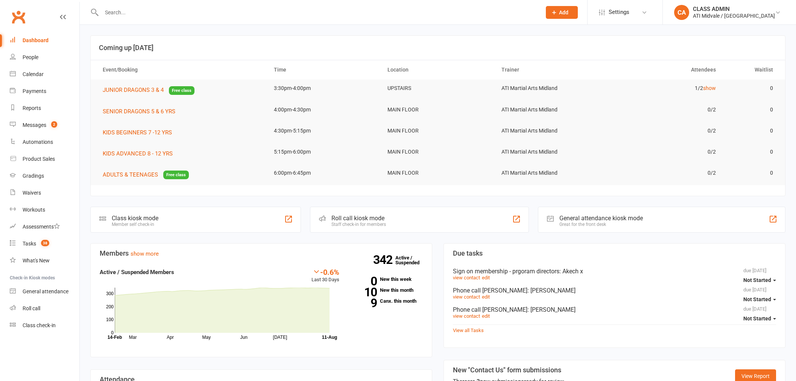 This screenshot has height=381, width=796. Describe the element at coordinates (29, 243) in the screenshot. I see `div: Tasks` at that location.